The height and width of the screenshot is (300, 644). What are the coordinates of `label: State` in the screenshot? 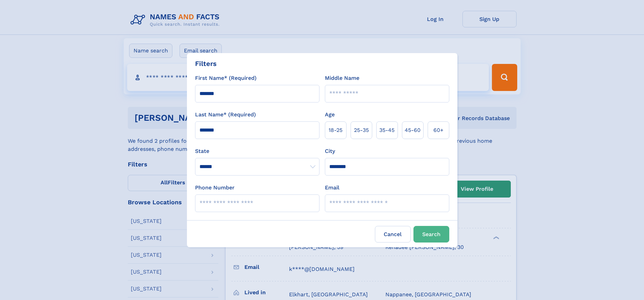 It's located at (257, 151).